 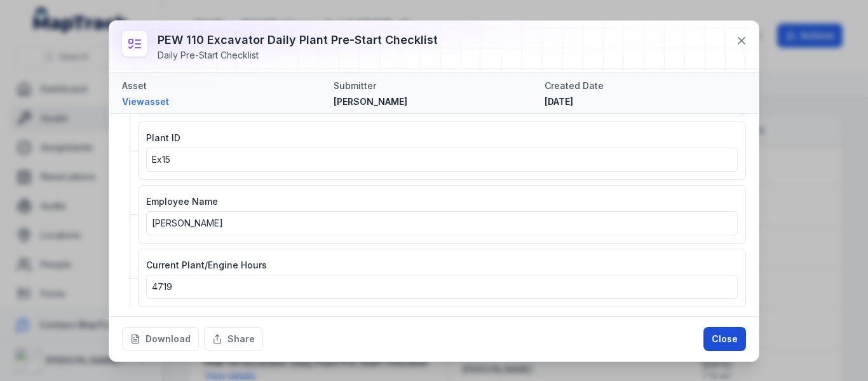 What do you see at coordinates (162, 286) in the screenshot?
I see `span: 4719` at bounding box center [162, 286].